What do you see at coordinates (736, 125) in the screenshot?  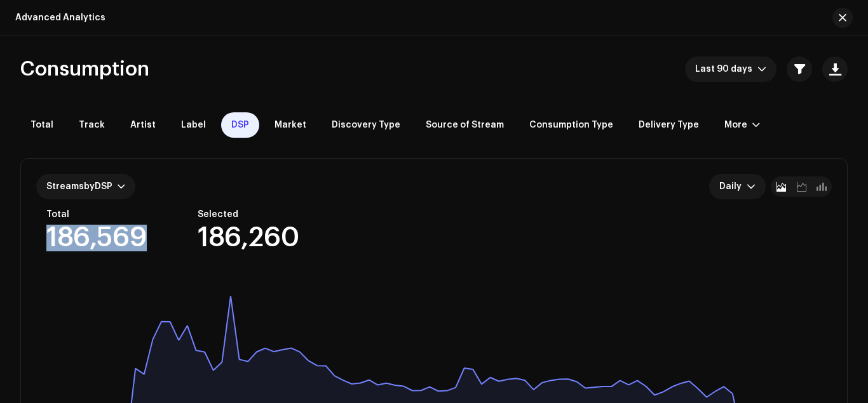 I see `div: More` at bounding box center [736, 125].